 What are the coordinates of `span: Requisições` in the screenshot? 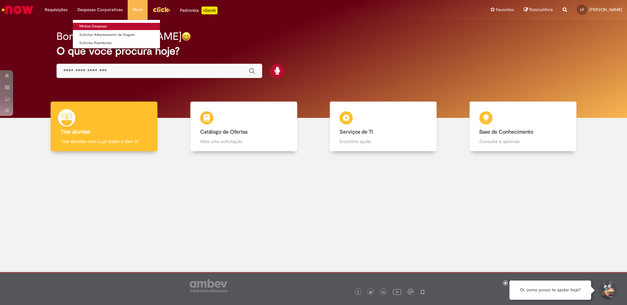 It's located at (56, 10).